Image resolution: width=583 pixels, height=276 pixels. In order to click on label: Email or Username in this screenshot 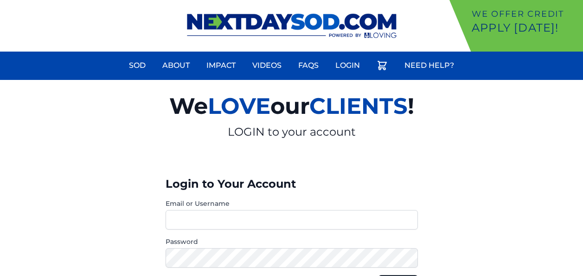, I will do `click(292, 203)`.